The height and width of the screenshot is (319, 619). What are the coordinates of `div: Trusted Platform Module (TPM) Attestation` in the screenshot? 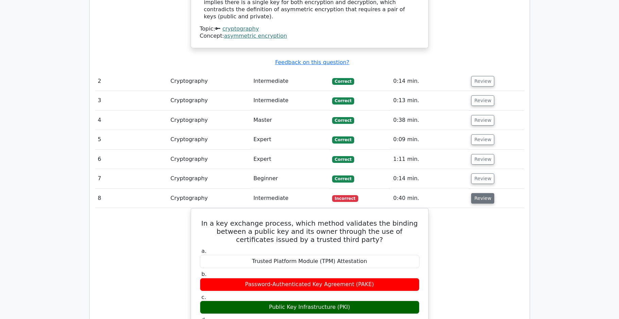 It's located at (309, 262).